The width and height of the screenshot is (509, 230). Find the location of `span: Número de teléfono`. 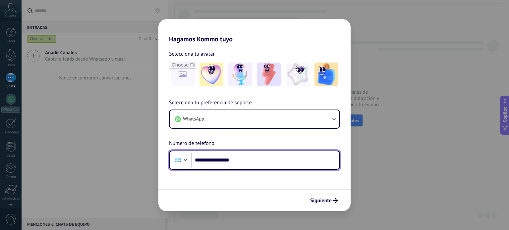

span: Número de teléfono is located at coordinates (192, 144).